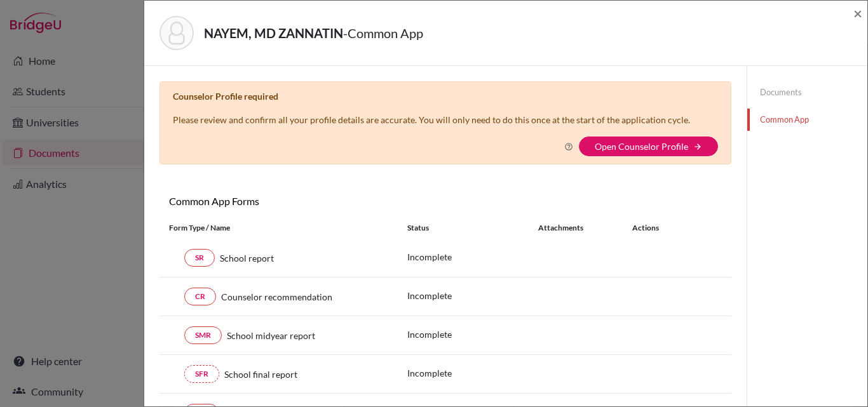  I want to click on span: School final report, so click(261, 374).